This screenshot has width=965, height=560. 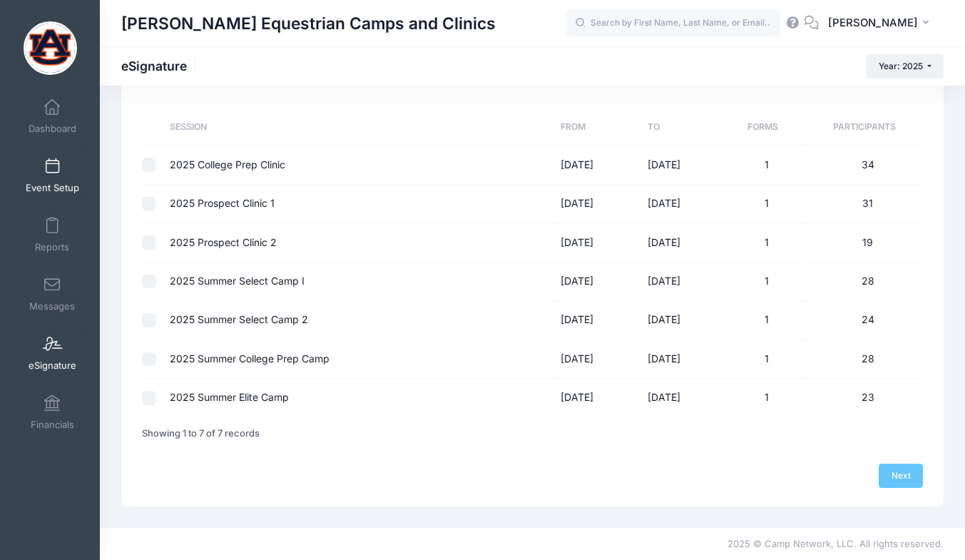 I want to click on td: 2025 Prospect Clinic 2, so click(x=358, y=243).